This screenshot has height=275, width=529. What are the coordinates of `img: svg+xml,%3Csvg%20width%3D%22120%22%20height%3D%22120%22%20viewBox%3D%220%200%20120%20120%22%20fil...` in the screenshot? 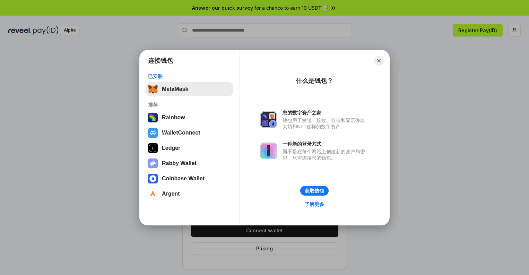 It's located at (153, 118).